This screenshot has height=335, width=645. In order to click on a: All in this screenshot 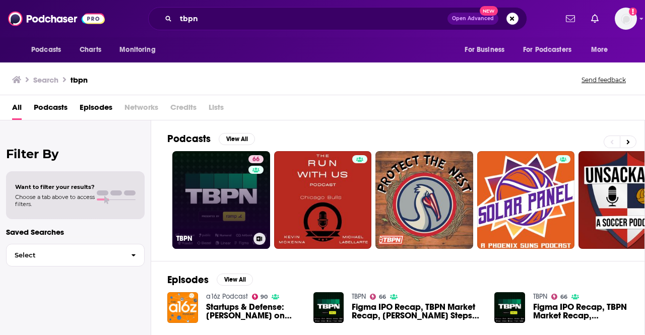, I will do `click(17, 109)`.